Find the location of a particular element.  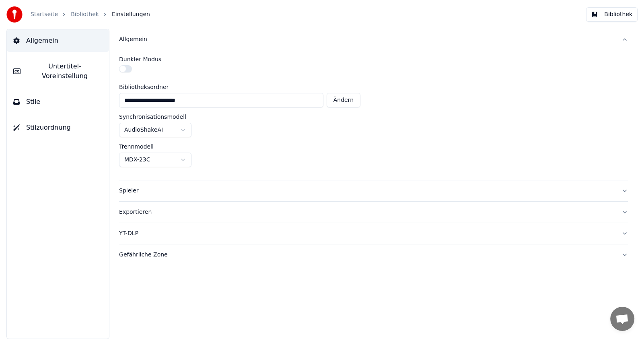

div: Exportieren is located at coordinates (367, 212).